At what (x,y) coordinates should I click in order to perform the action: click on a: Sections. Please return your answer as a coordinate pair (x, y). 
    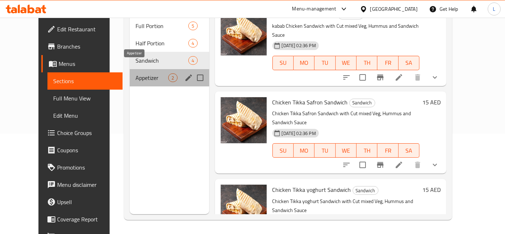
    Looking at the image, I should click on (85, 81).